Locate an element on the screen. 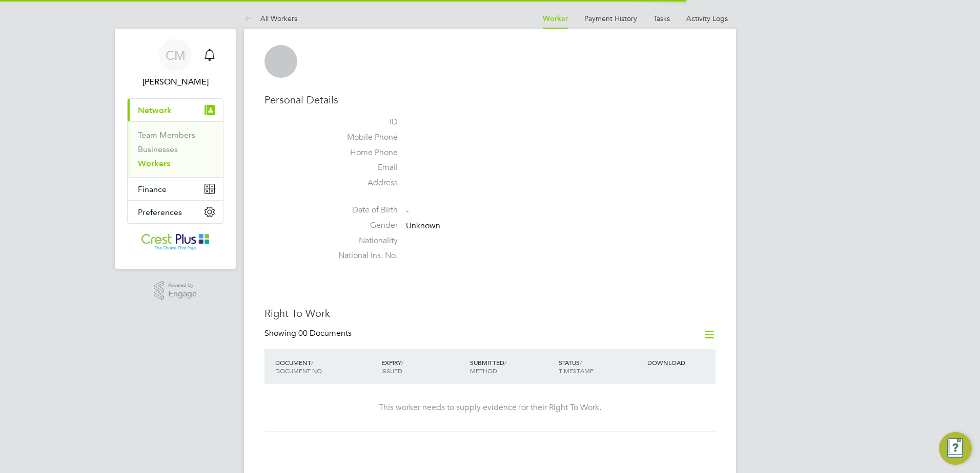  span: DOCUMENT NO. is located at coordinates (300, 370).